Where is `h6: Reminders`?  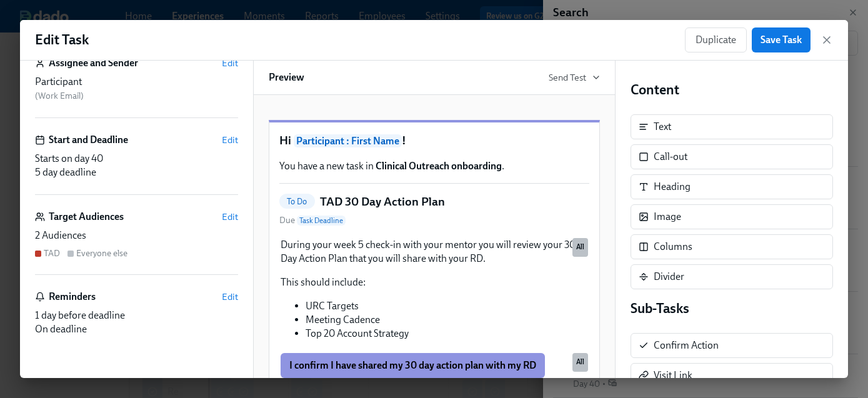 h6: Reminders is located at coordinates (72, 297).